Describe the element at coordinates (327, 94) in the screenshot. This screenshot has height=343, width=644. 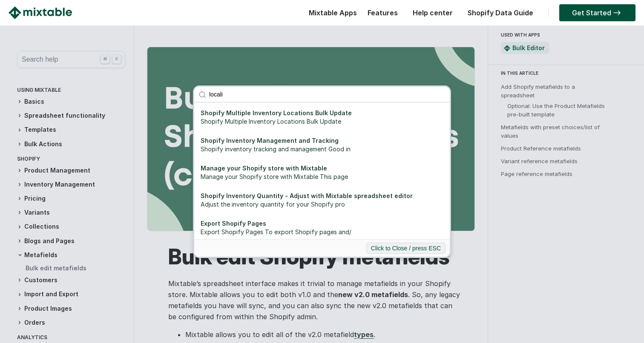
I see `input: Search` at that location.